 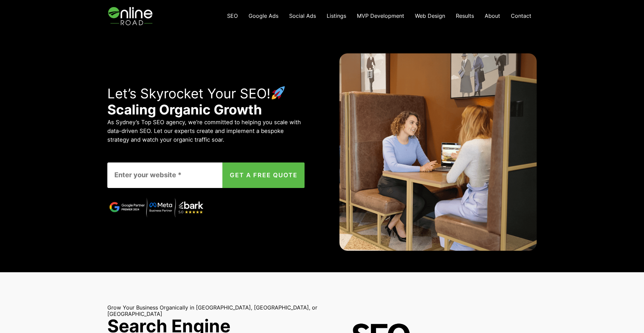 What do you see at coordinates (380, 16) in the screenshot?
I see `a: MVP Development` at bounding box center [380, 16].